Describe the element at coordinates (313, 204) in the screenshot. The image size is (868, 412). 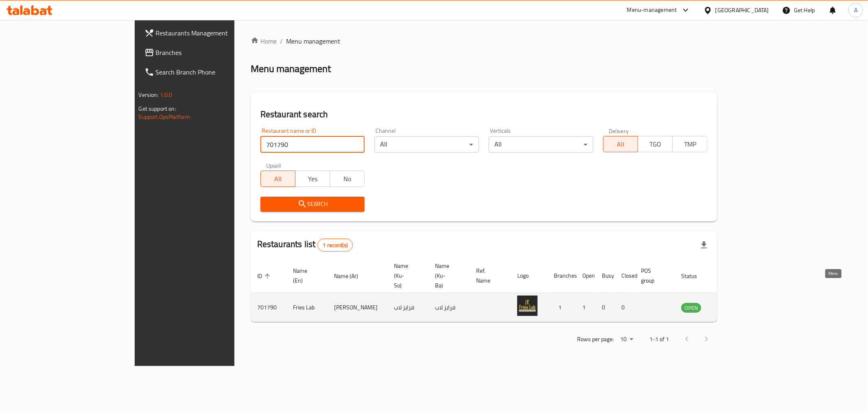
I see `button: Search` at that location.